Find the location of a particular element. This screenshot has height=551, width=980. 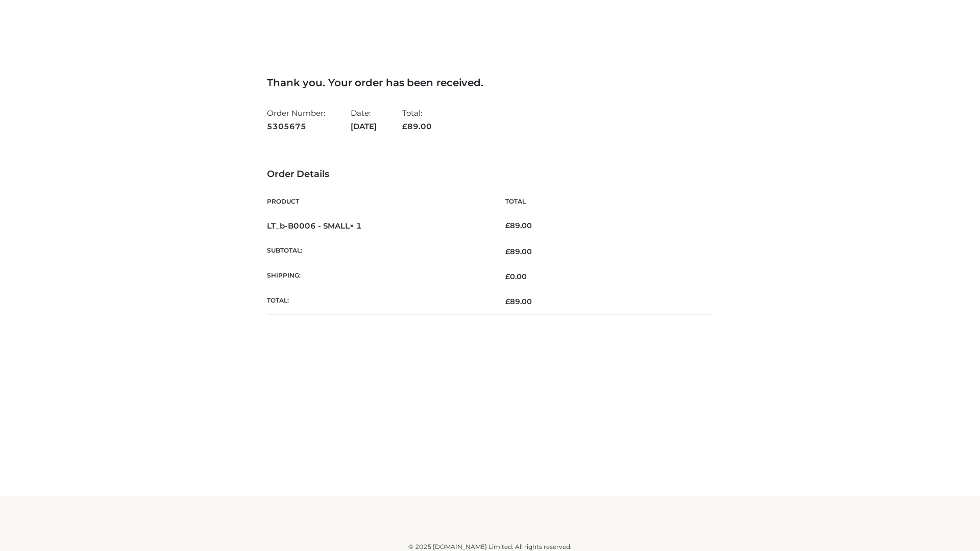

strong: LT_b-B0006 - SMALL is located at coordinates (314, 225).